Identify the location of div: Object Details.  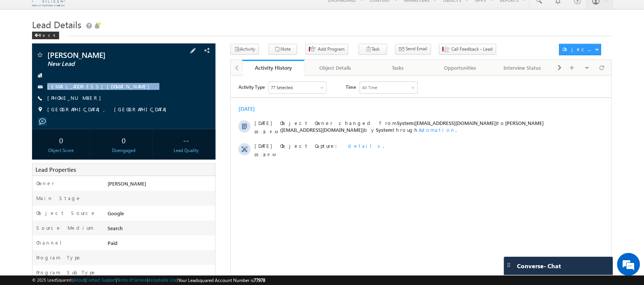
(335, 68).